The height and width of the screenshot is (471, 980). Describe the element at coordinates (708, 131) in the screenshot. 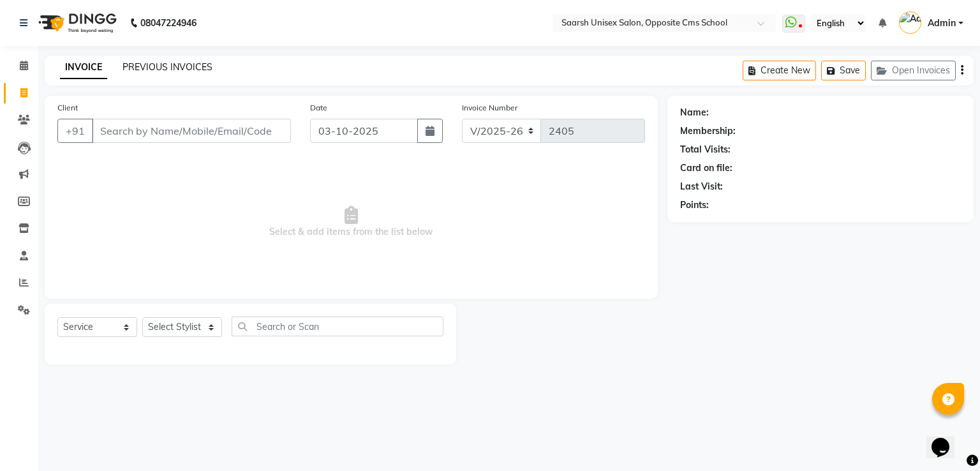

I see `div: Membership:` at that location.